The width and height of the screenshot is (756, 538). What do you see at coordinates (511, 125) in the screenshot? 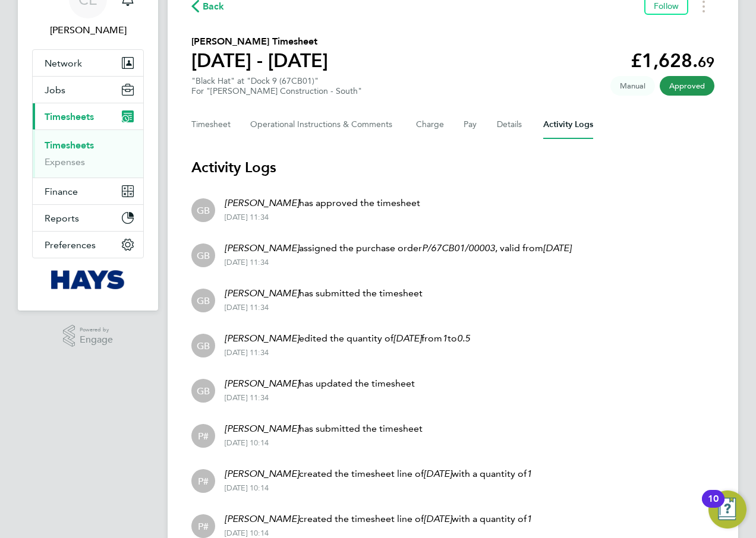
I see `button: Details` at bounding box center [511, 125].